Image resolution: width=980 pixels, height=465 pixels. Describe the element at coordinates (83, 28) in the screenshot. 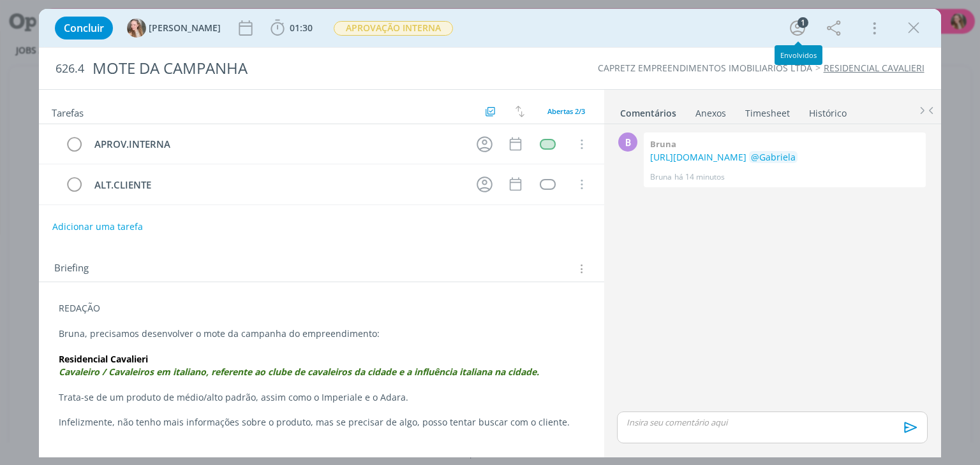

I see `button: Concluir` at that location.